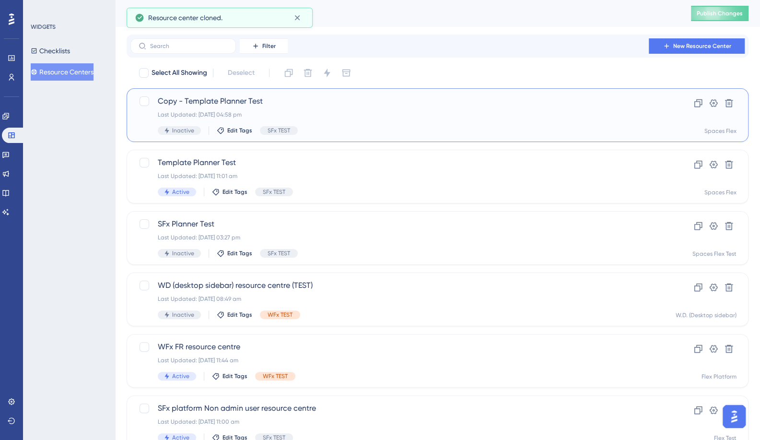 This screenshot has width=760, height=440. I want to click on img: launcher-image-alternative-text, so click(14, 14).